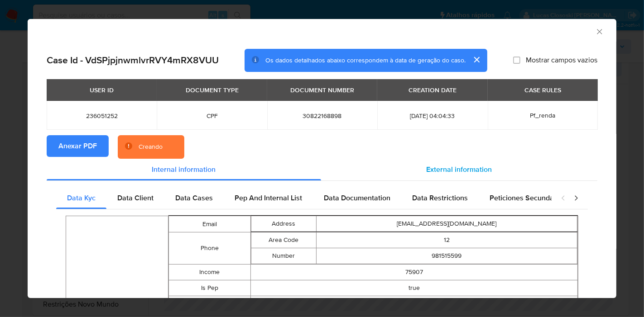 The image size is (644, 317). What do you see at coordinates (284, 240) in the screenshot?
I see `td: Area Code` at bounding box center [284, 240].